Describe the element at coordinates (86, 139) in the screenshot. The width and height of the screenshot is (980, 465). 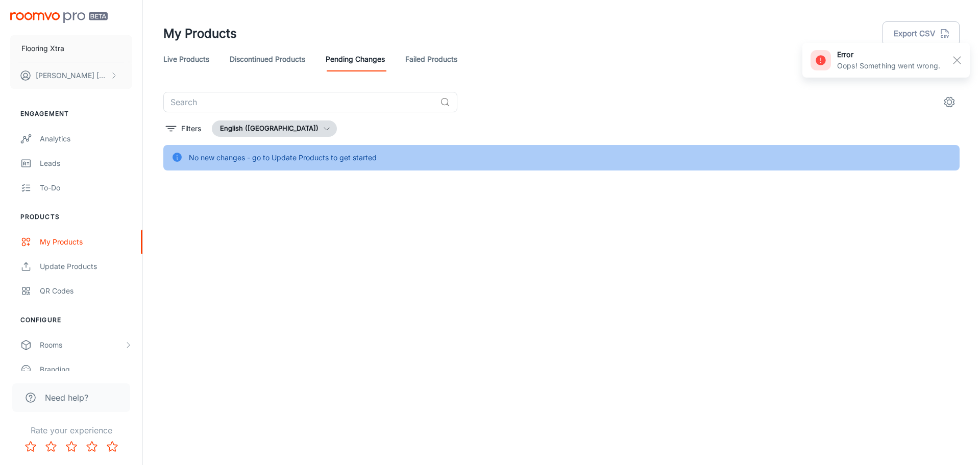
I see `div: Analytics` at that location.